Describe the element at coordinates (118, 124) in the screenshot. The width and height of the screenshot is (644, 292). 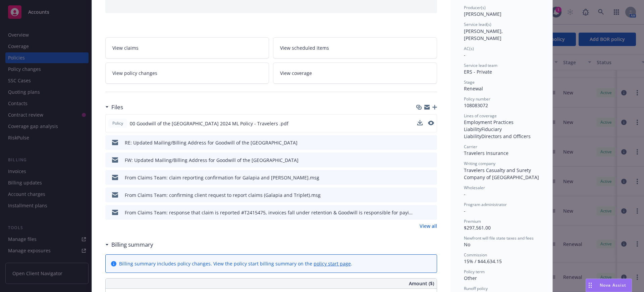
I see `span: Policy` at that location.